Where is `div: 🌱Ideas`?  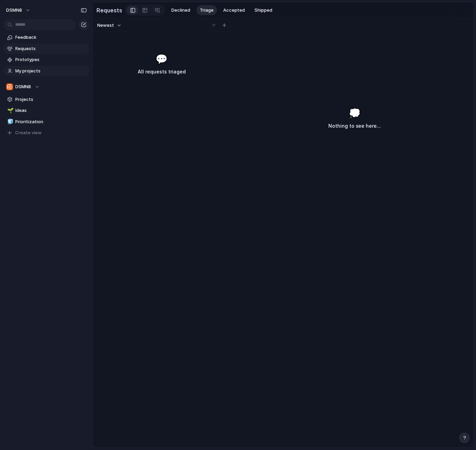
div: 🌱Ideas is located at coordinates (46, 111).